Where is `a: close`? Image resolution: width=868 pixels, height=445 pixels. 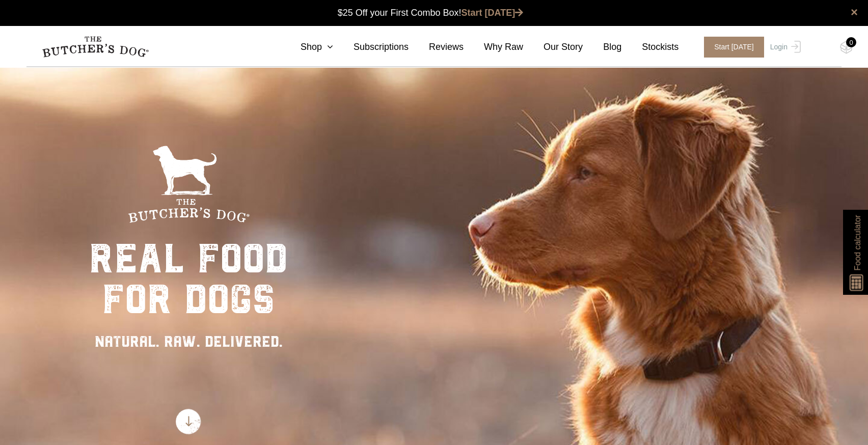
a: close is located at coordinates (854, 12).